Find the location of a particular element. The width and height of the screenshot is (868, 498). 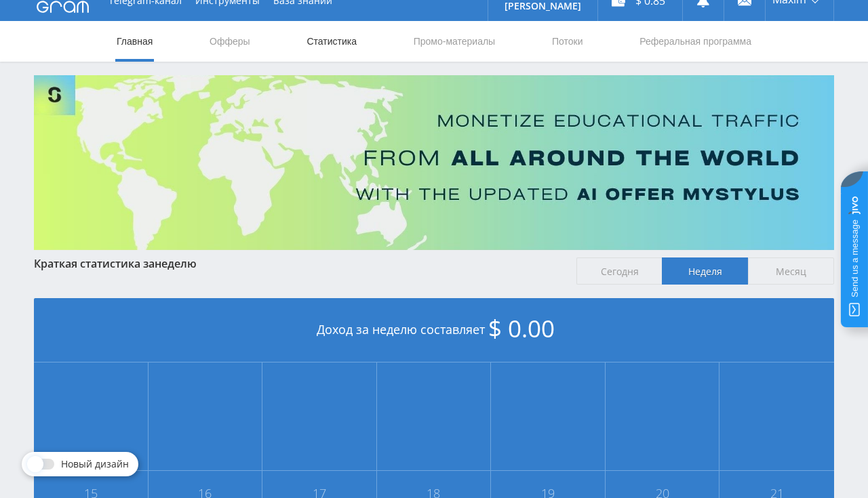

span: Новый дизайн is located at coordinates (95, 464).